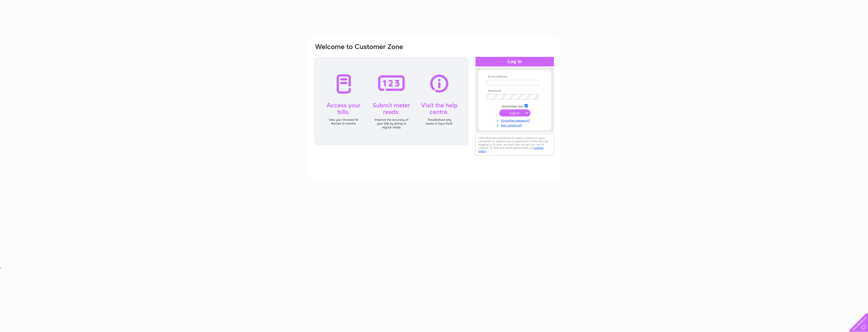 Image resolution: width=868 pixels, height=332 pixels. Describe the element at coordinates (515, 120) in the screenshot. I see `a: Forgotten password?` at that location.